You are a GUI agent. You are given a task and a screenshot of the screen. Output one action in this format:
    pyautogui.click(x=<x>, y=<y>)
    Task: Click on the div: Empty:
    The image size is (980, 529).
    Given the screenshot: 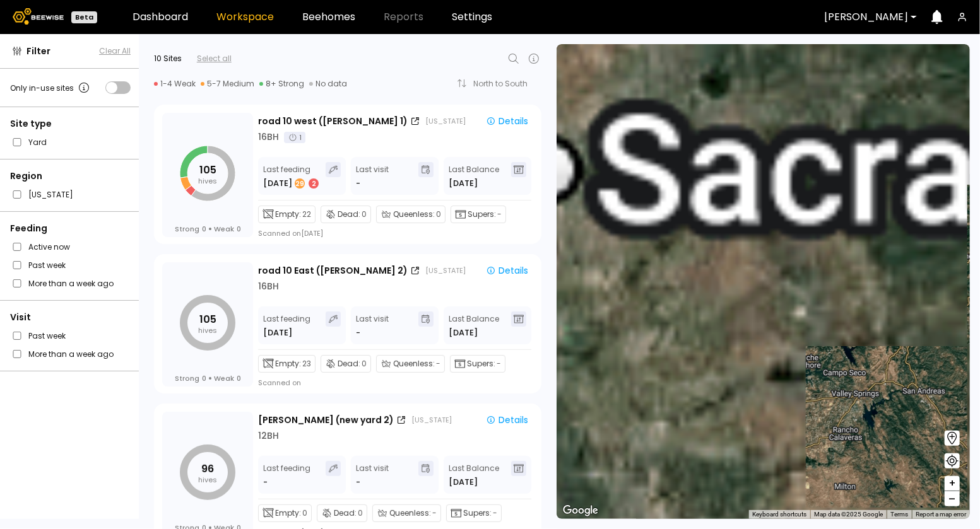 What is the action you would take?
    pyautogui.click(x=286, y=364)
    